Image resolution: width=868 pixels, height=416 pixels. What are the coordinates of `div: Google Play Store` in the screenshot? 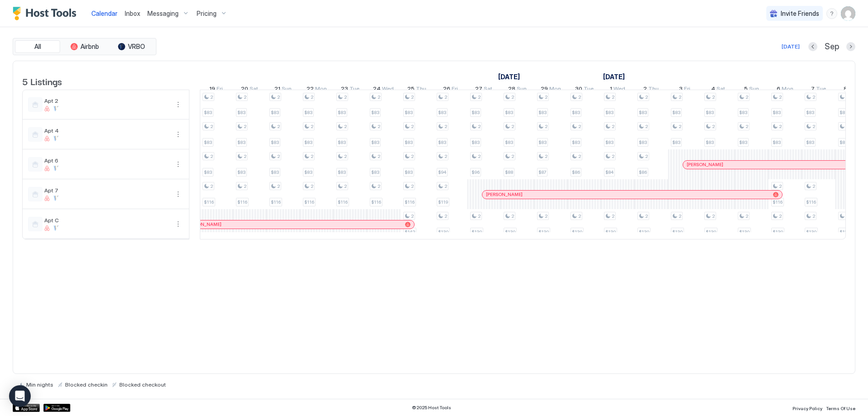 It's located at (57, 408).